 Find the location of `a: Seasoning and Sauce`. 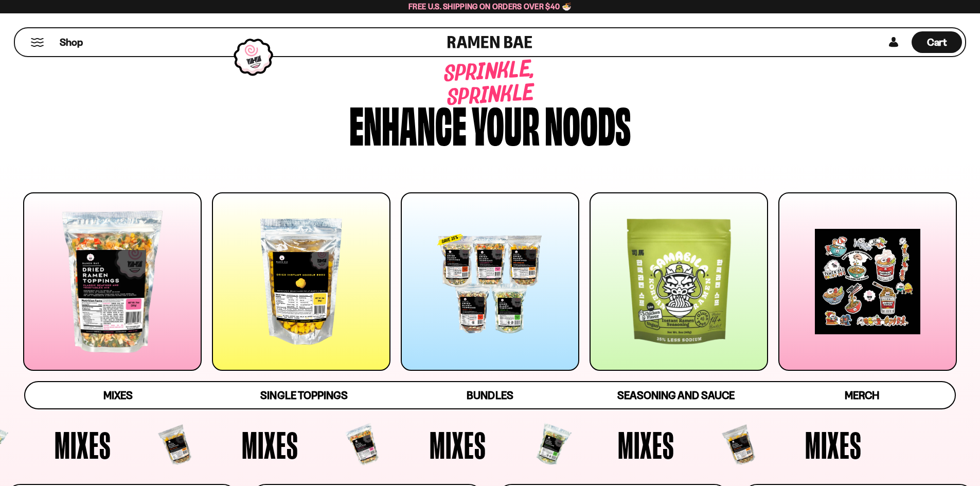

a: Seasoning and Sauce is located at coordinates (675, 396).